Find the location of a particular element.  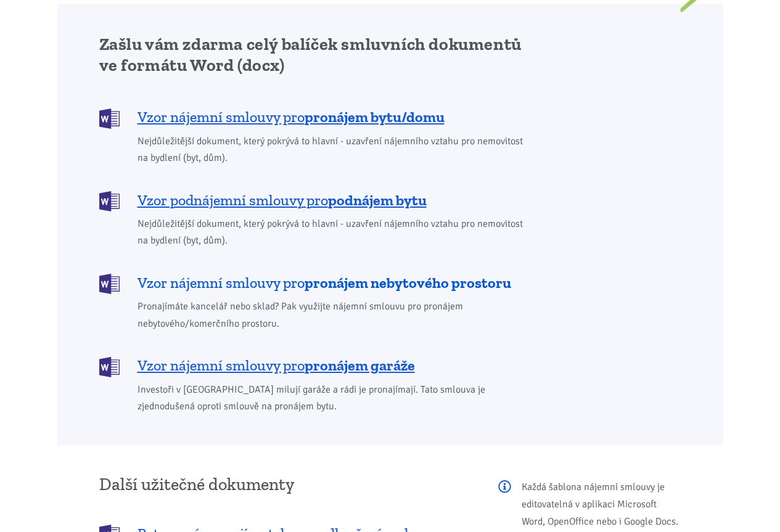

h2: Zašlu vám zdarma celý balíček smluvních dokumentů ve formátu Word (docx) is located at coordinates (315, 55).